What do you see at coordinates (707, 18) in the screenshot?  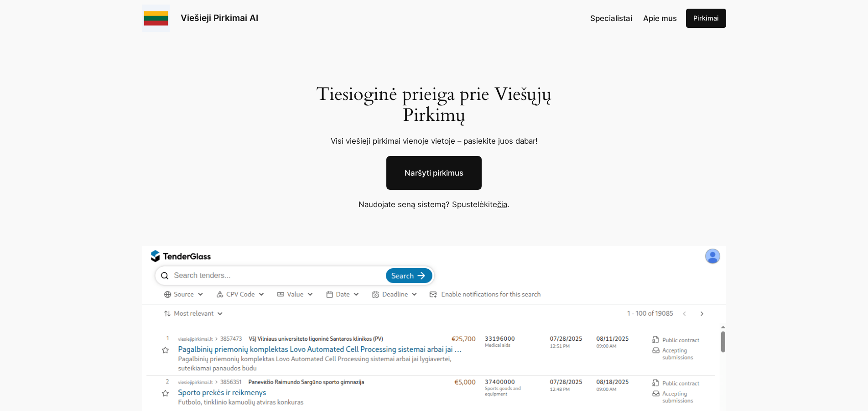 I see `a: Pirkimai` at bounding box center [707, 18].